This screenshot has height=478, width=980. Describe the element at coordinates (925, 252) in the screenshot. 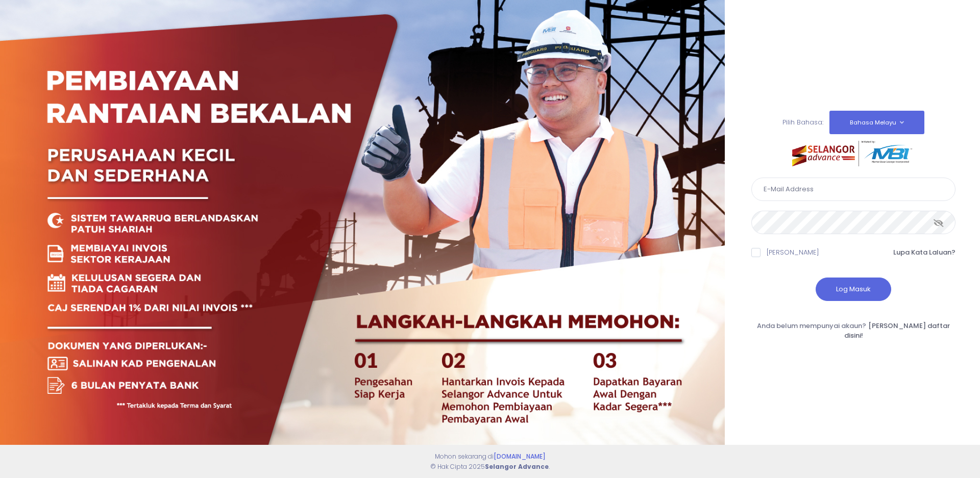

I see `a: Lupa Kata Laluan?` at that location.